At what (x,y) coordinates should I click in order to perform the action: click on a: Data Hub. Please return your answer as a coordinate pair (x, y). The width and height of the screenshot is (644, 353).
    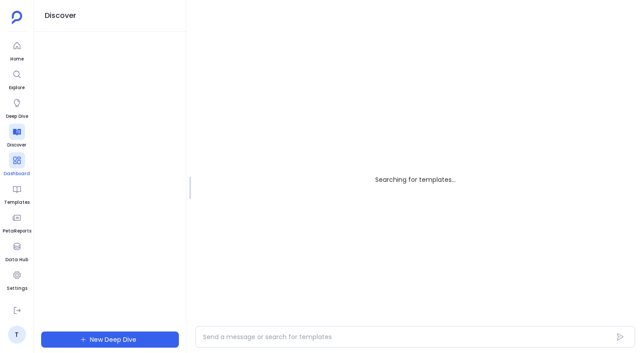
    Looking at the image, I should click on (17, 251).